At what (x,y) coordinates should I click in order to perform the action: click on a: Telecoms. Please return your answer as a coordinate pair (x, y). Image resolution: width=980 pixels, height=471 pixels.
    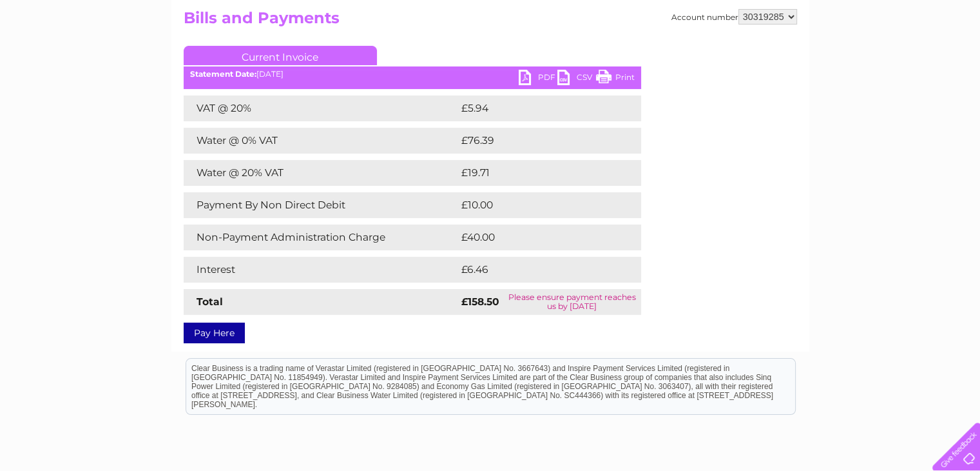
    Looking at the image, I should click on (841, 59).